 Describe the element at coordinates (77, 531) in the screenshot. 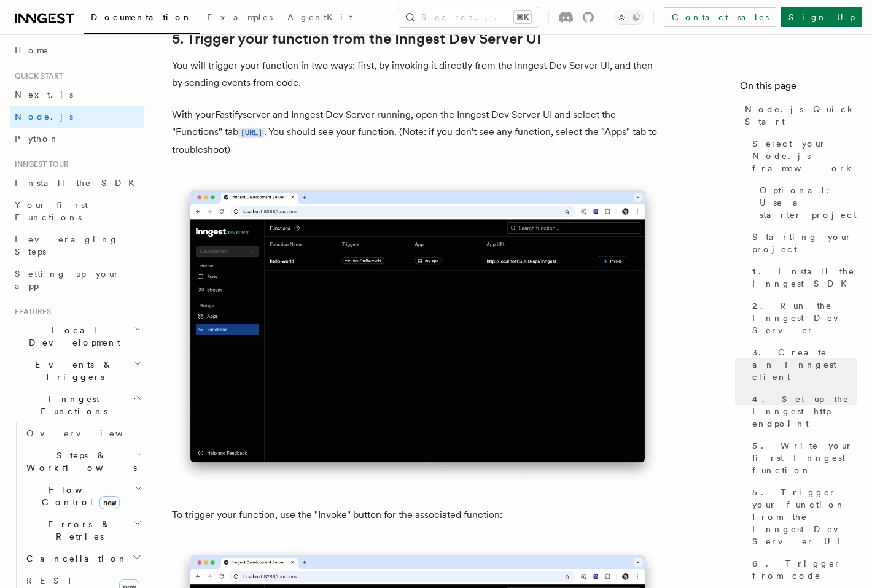

I see `span: Errors & Retries` at that location.